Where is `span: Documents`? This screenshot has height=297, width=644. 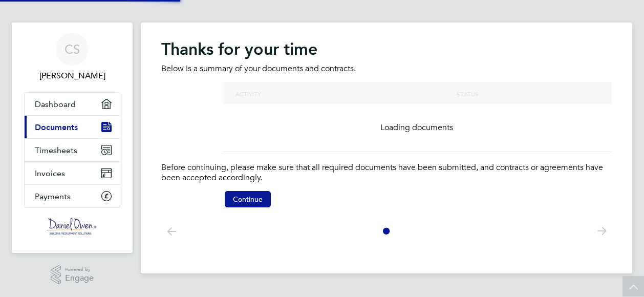 span: Documents is located at coordinates (56, 127).